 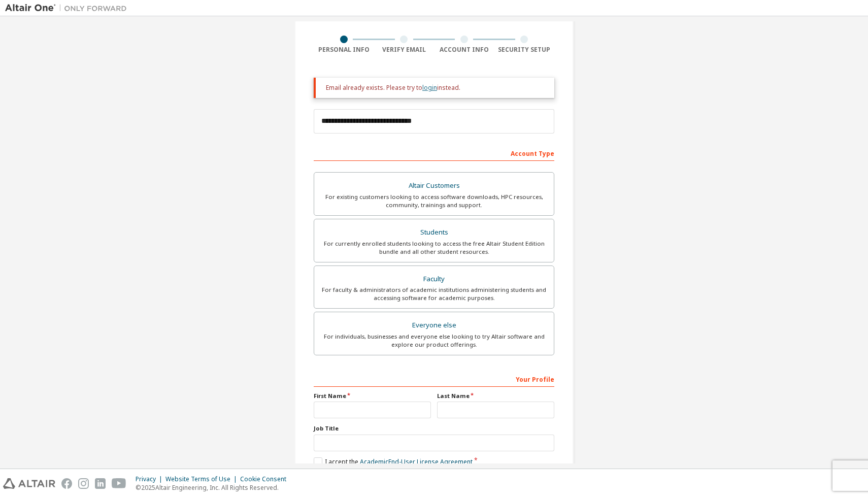 What do you see at coordinates (214, 487) in the screenshot?
I see `p: © 2025 Altair Engineering, Inc. All Rights Reserved.` at bounding box center [214, 487].